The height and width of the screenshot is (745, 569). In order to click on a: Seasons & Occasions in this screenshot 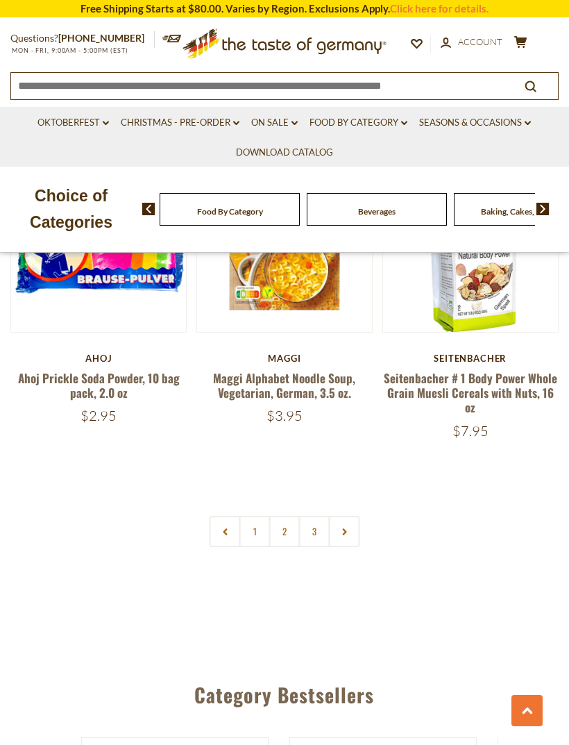, I will do `click(475, 123)`.